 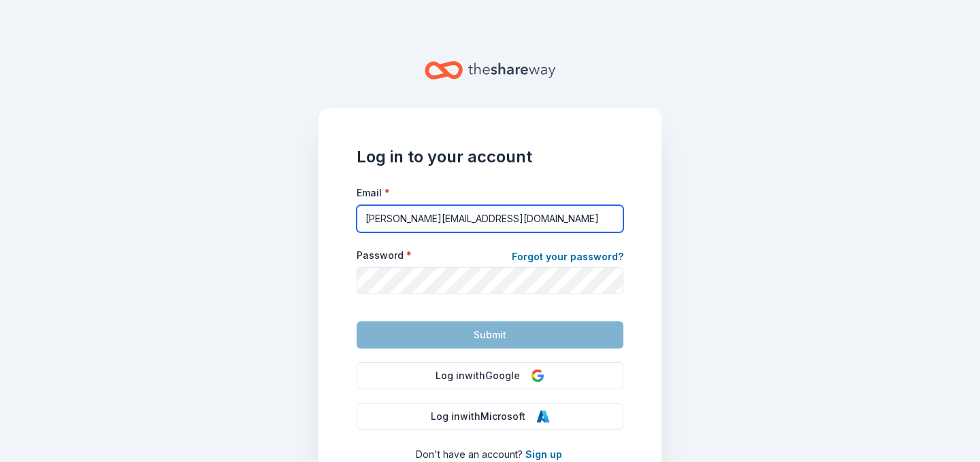 What do you see at coordinates (490, 417) in the screenshot?
I see `button: Log inwithMicrosoft` at bounding box center [490, 417].